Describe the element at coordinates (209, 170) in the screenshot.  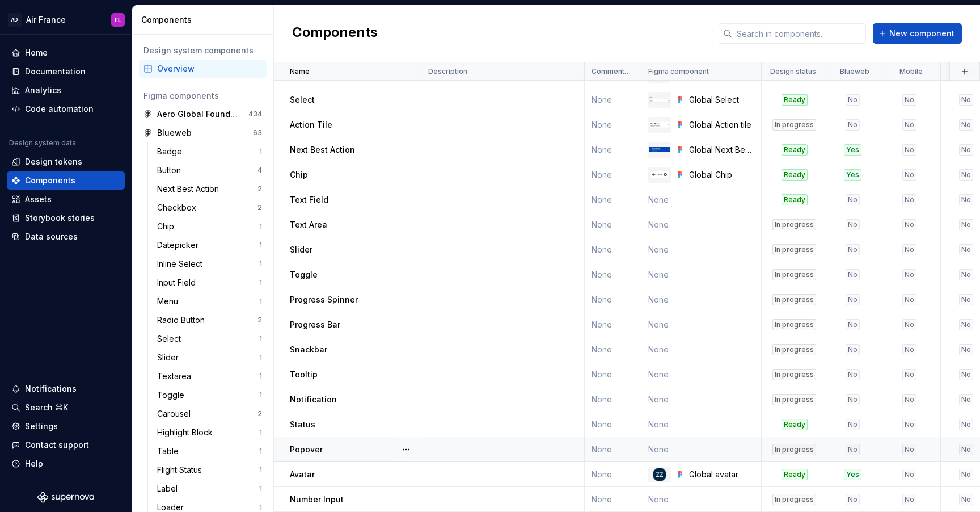
I see `a: Button4` at that location.